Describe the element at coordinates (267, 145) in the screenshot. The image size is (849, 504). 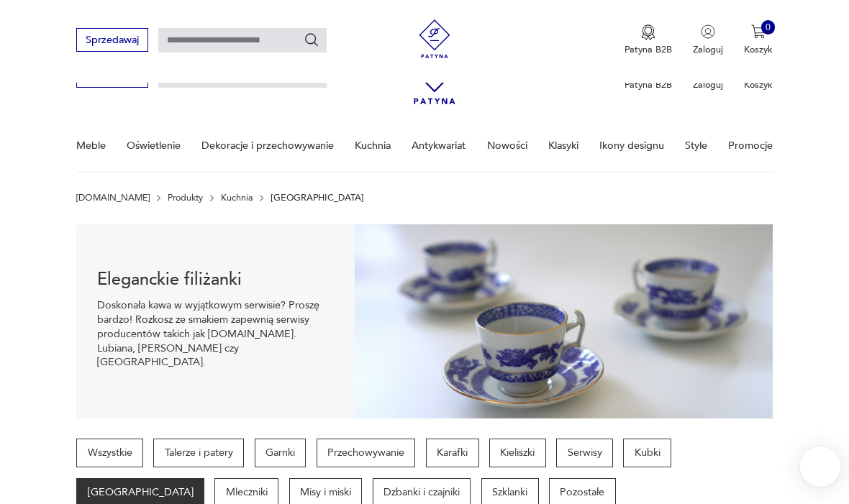
I see `a: Dekoracje i przechowywanie` at that location.